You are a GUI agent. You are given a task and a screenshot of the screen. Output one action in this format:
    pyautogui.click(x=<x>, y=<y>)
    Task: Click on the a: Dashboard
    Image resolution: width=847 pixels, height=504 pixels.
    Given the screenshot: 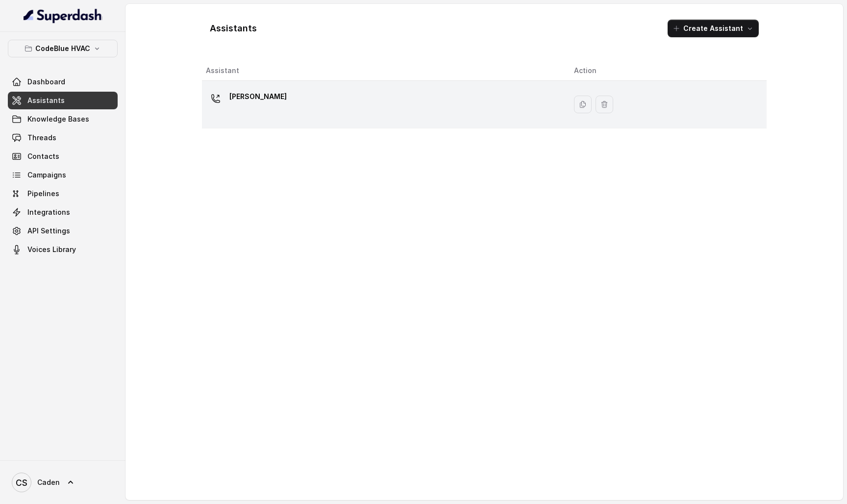 What is the action you would take?
    pyautogui.click(x=63, y=82)
    